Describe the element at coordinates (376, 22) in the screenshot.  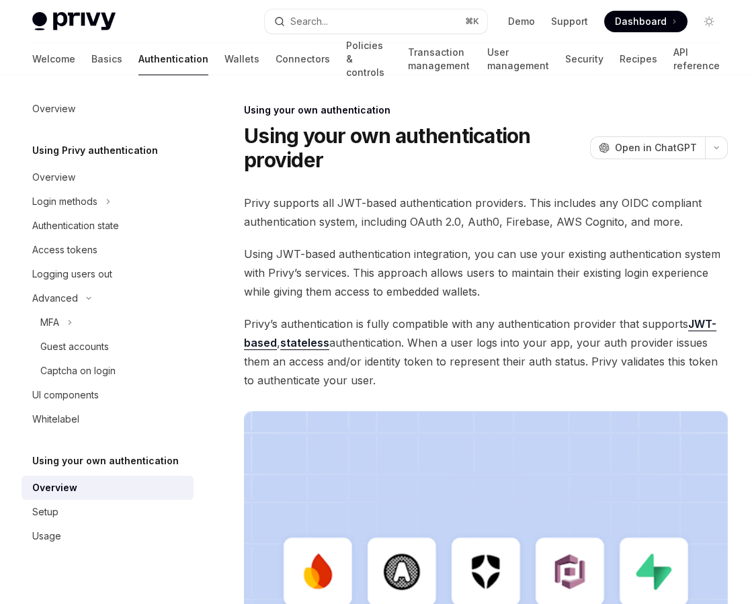
I see `button: Open search` at that location.